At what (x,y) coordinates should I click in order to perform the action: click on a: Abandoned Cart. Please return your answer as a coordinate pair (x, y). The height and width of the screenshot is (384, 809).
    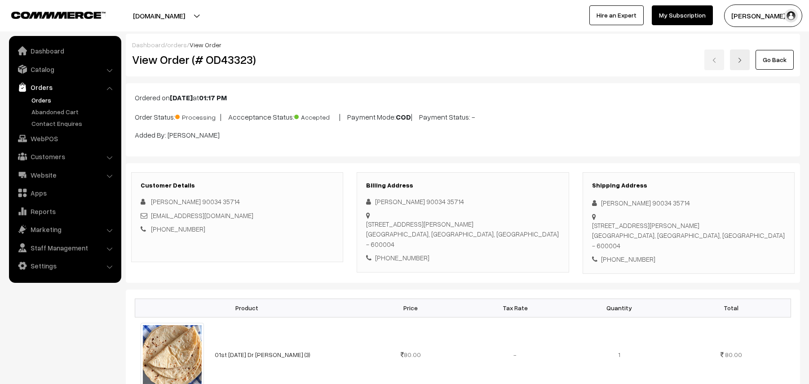
    Looking at the image, I should click on (74, 111).